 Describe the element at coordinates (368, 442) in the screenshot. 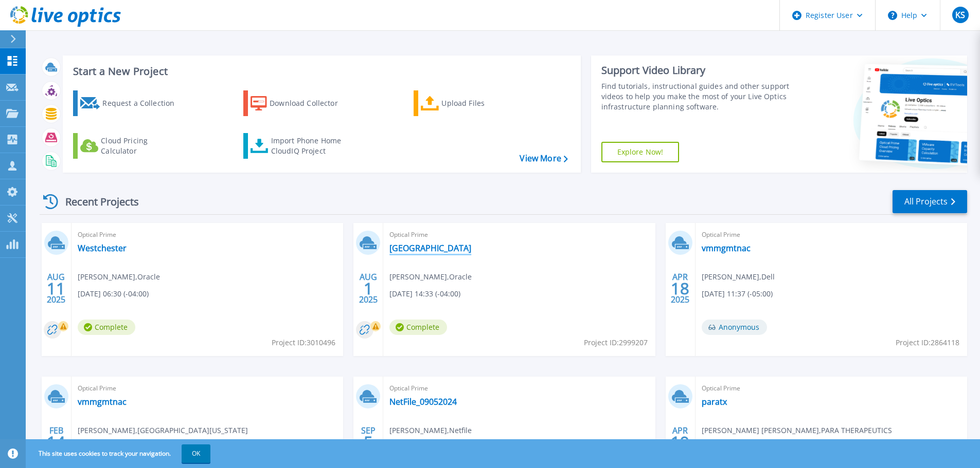

I see `div: SEP 2024` at that location.